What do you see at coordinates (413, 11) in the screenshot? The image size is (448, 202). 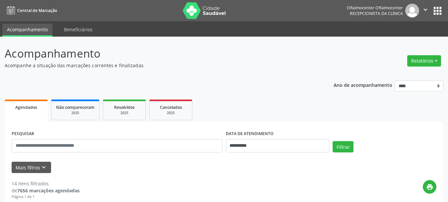 I see `img: img` at bounding box center [413, 11].